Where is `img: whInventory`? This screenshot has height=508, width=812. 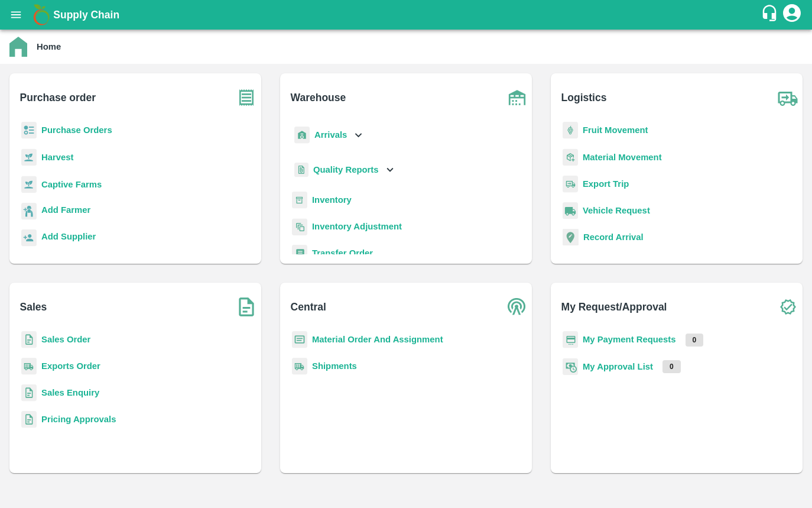 img: whInventory is located at coordinates (300, 200).